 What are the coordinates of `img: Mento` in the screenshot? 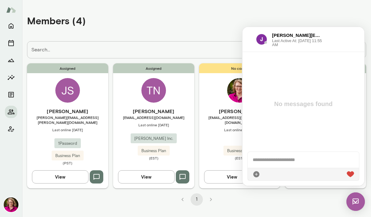 It's located at (11, 10).